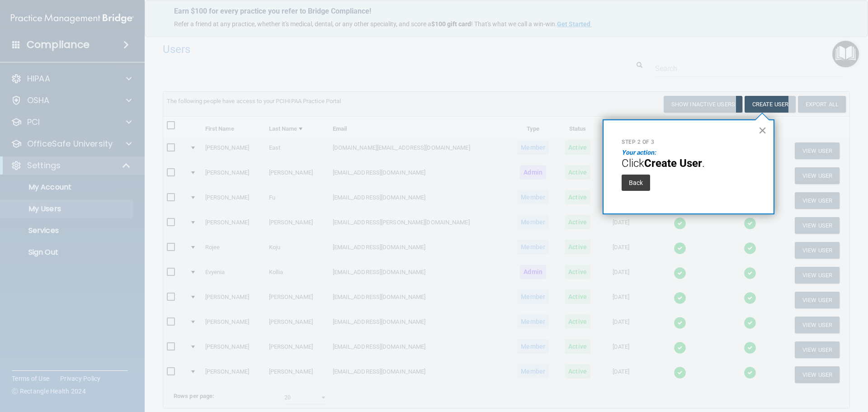 The height and width of the screenshot is (412, 868). What do you see at coordinates (636, 183) in the screenshot?
I see `button: Back` at bounding box center [636, 183].